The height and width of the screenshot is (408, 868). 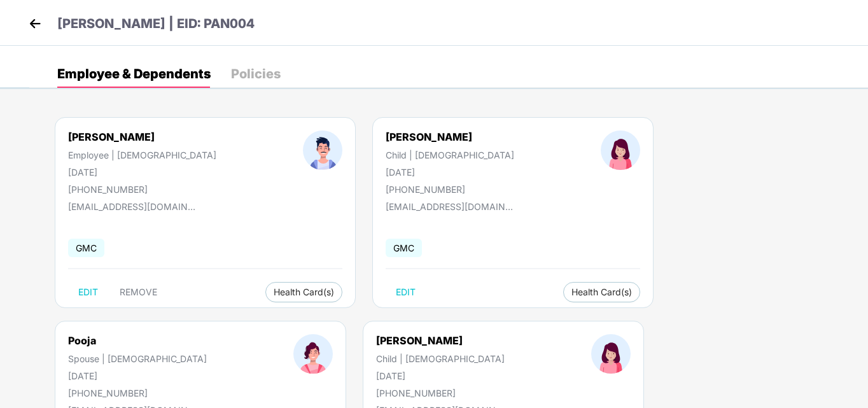 What do you see at coordinates (138, 292) in the screenshot?
I see `span: REMOVE` at bounding box center [138, 292].